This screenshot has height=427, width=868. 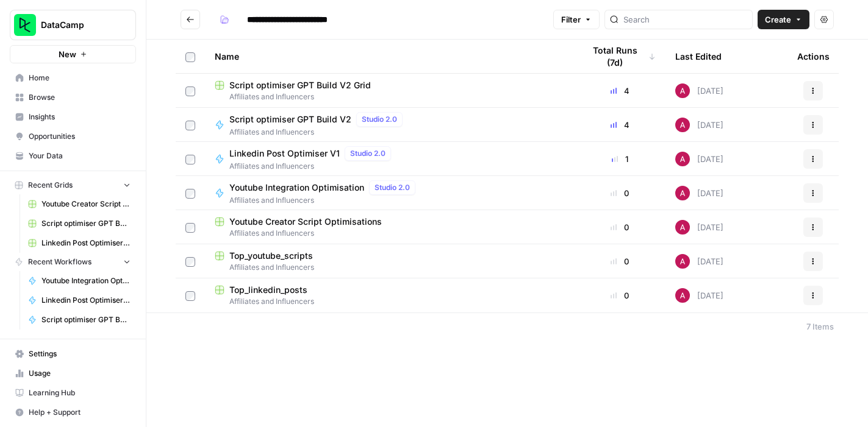 What do you see at coordinates (571, 20) in the screenshot?
I see `span: Filter` at bounding box center [571, 20].